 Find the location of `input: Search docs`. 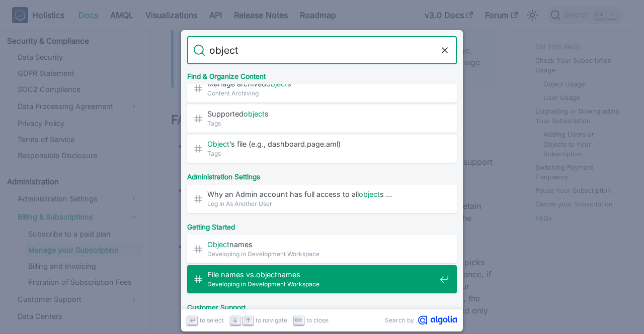

input: Search docs is located at coordinates (322, 50).